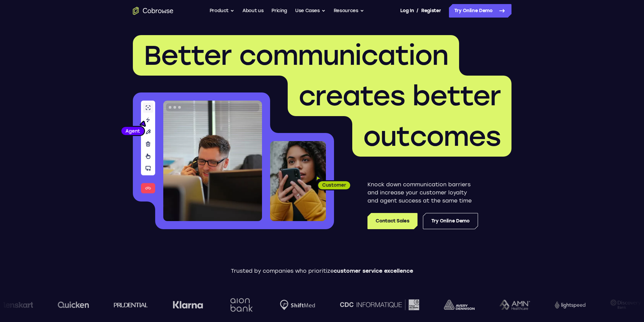 The width and height of the screenshot is (644, 322). I want to click on img: prudential, so click(130, 305).